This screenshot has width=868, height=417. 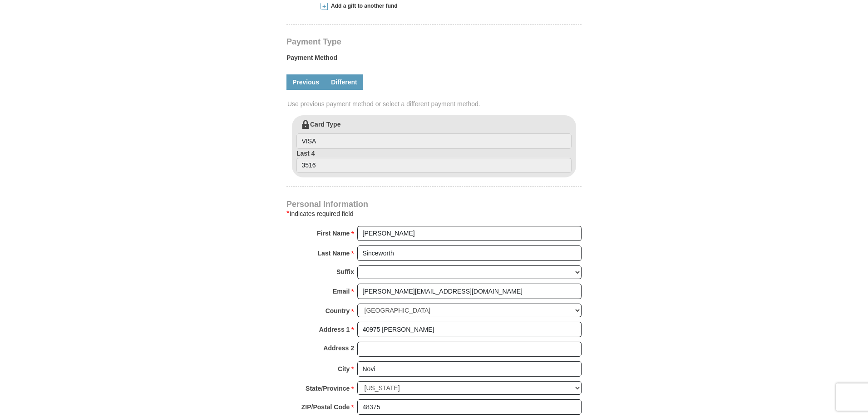 I want to click on strong: Suffix, so click(x=345, y=272).